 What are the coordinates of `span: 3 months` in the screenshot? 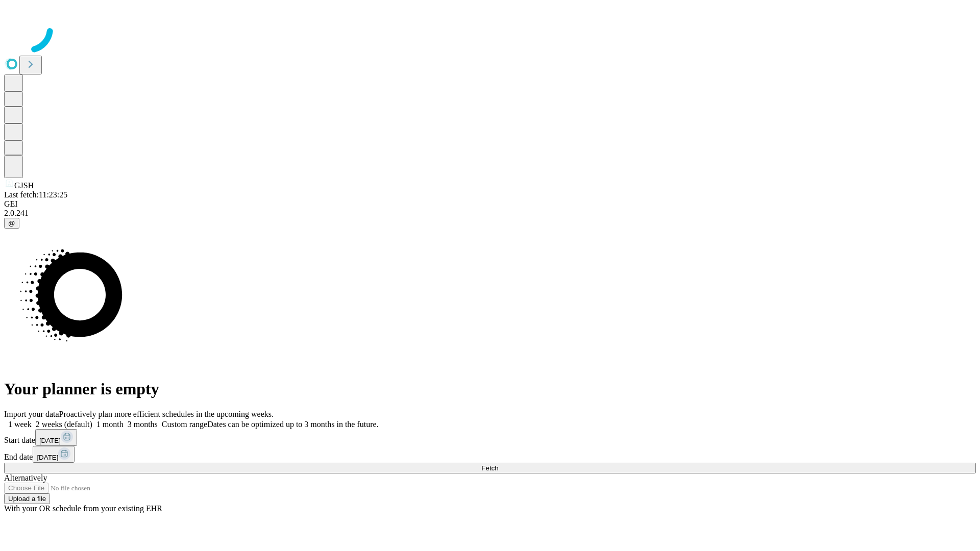 It's located at (143, 424).